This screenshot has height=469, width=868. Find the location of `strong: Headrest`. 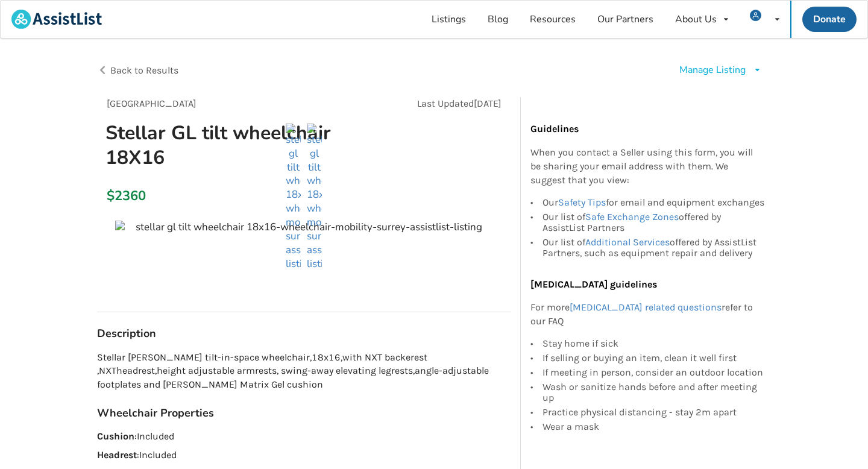

strong: Headrest is located at coordinates (117, 455).